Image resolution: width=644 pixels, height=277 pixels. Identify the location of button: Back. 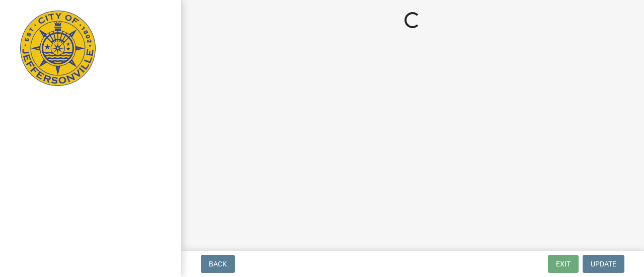
(218, 264).